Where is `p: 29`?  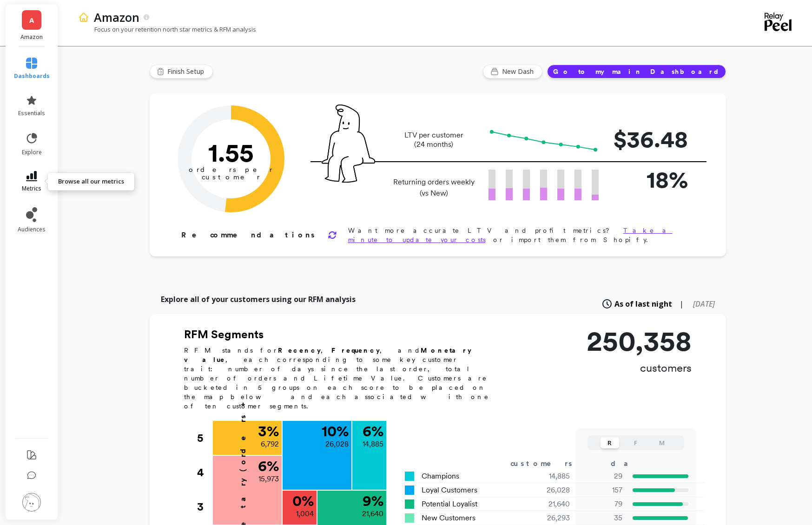
p: 29 is located at coordinates (602, 476).